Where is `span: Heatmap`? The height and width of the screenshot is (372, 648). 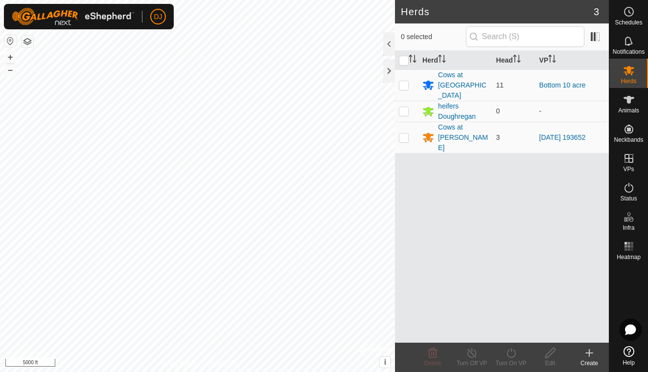
span: Heatmap is located at coordinates (628, 257).